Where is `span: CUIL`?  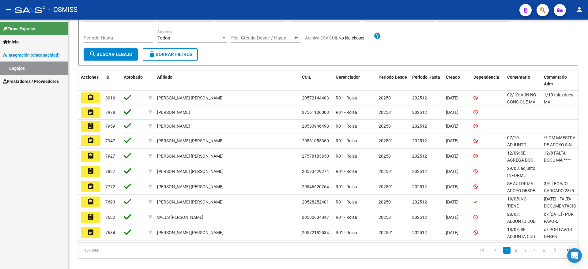 span: CUIL is located at coordinates (306, 77).